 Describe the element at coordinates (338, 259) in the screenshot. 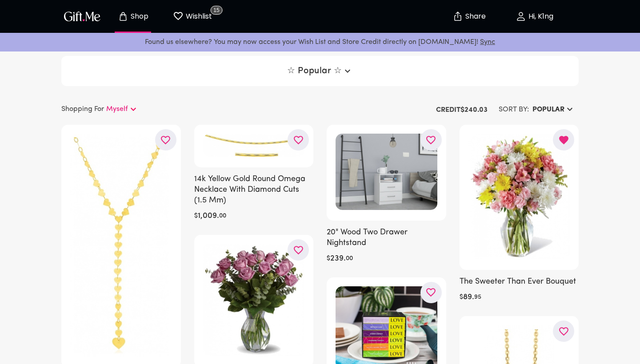

I see `h6: 239 .` at that location.